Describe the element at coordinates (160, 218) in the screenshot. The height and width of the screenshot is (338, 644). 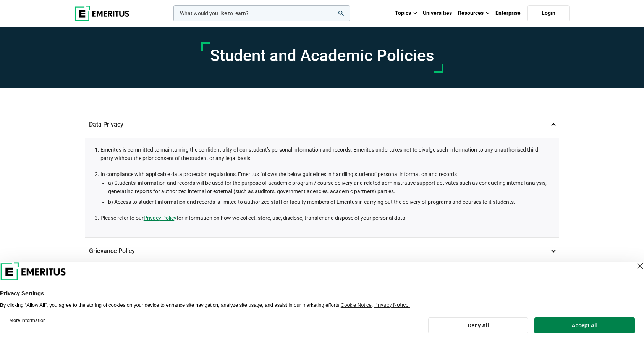
I see `a: Privacy Policy` at that location.